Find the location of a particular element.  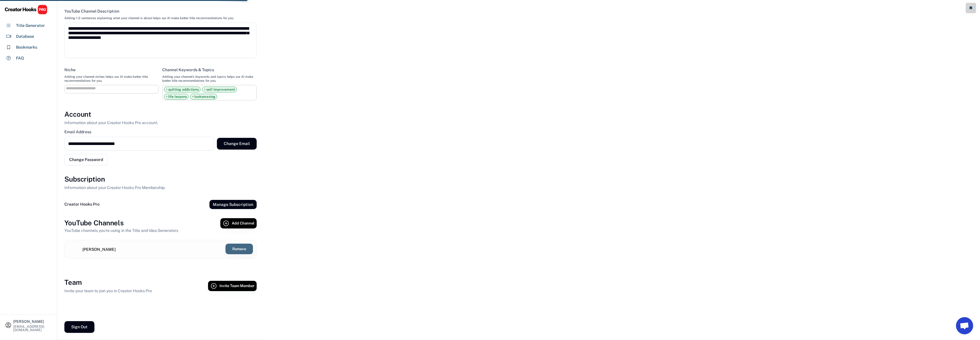

div: Adding your channel niches helps our AI make better title recommendations for you. is located at coordinates (112, 79).